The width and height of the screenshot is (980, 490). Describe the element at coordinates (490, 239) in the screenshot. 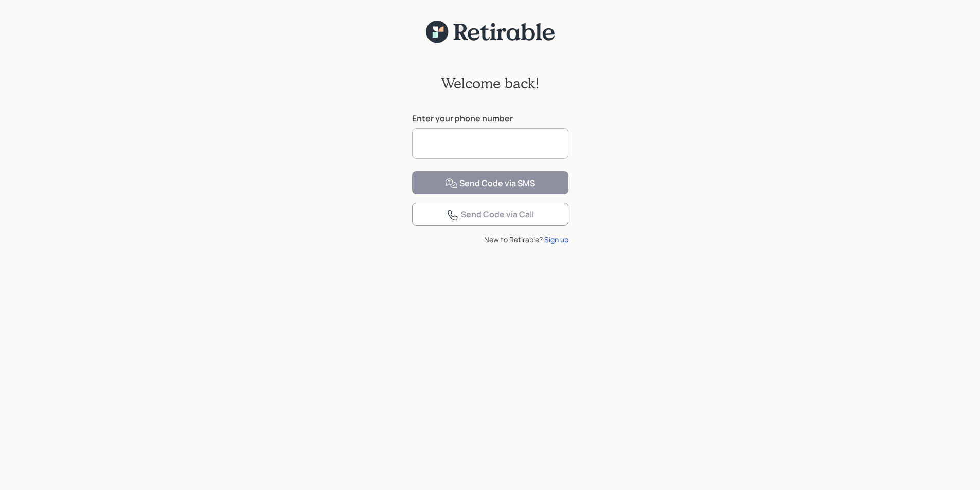

I see `div: New to Retirable?` at that location.